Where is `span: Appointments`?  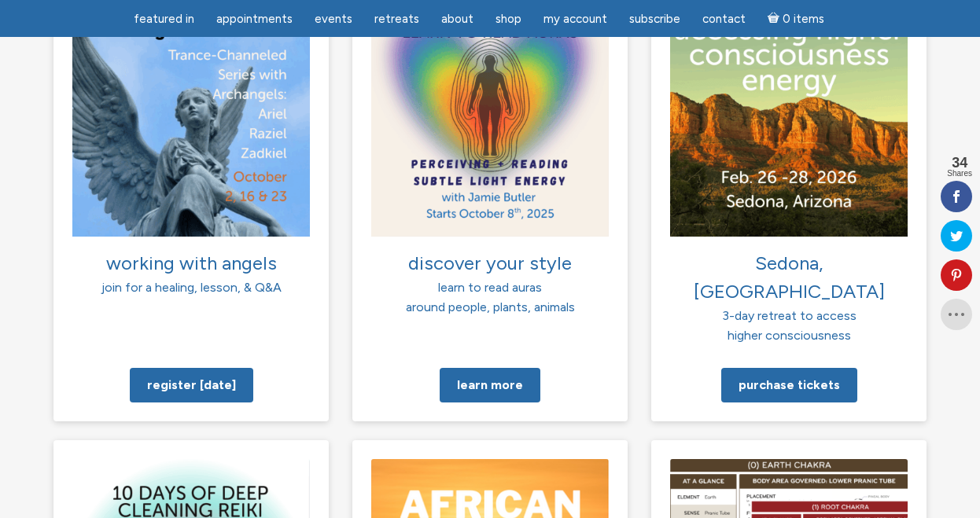
span: Appointments is located at coordinates (254, 19).